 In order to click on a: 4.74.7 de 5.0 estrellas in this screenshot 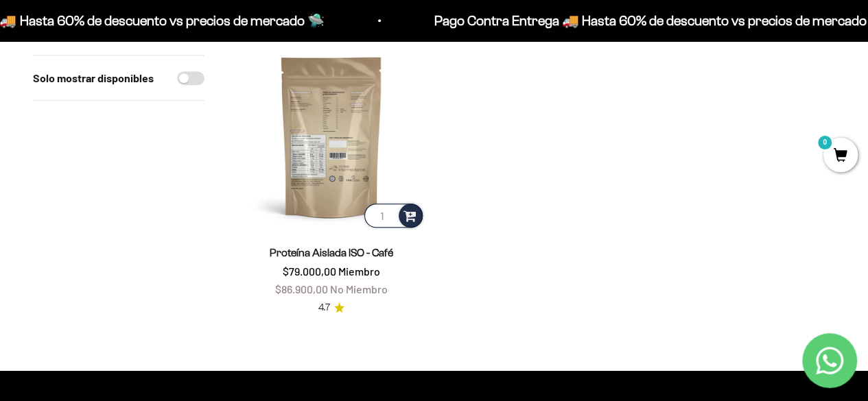, I will do `click(331, 308)`.